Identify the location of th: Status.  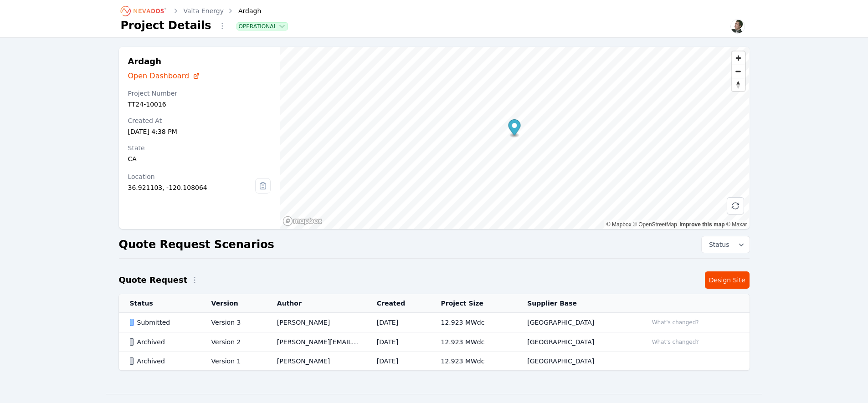
(160, 303).